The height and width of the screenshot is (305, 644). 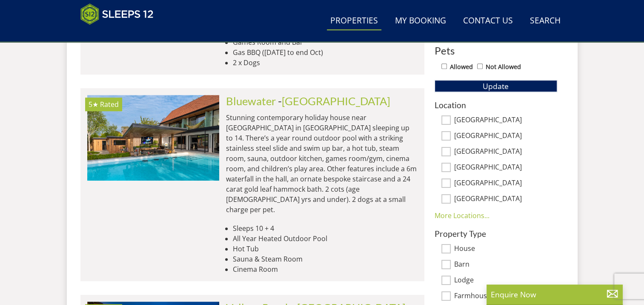 What do you see at coordinates (496, 51) in the screenshot?
I see `h3: Pets` at bounding box center [496, 51].